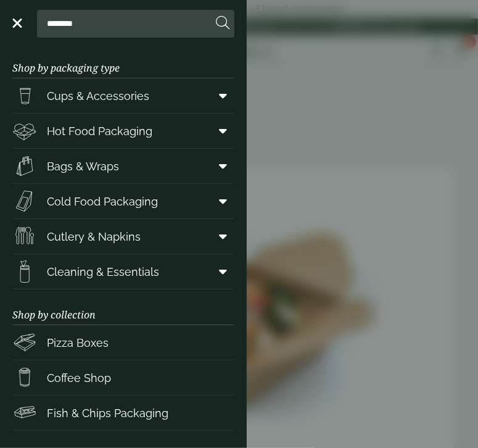 Image resolution: width=478 pixels, height=448 pixels. Describe the element at coordinates (25, 342) in the screenshot. I see `img: Pizza_boxes.svg` at that location.